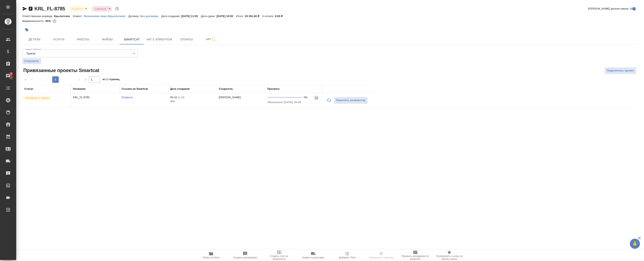 This screenshot has width=644, height=261. What do you see at coordinates (151, 16) in the screenshot?
I see `a: Без договора` at bounding box center [151, 16].